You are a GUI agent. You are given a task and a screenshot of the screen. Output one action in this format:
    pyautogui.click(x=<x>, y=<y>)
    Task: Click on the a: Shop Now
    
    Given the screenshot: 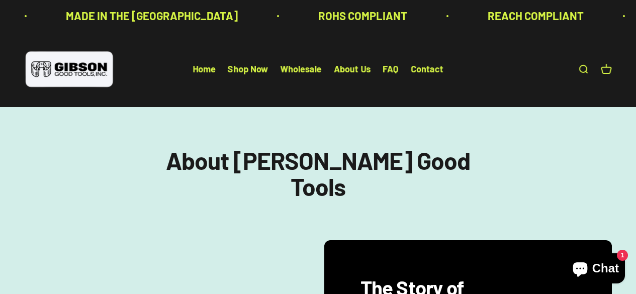 What is the action you would take?
    pyautogui.click(x=248, y=69)
    